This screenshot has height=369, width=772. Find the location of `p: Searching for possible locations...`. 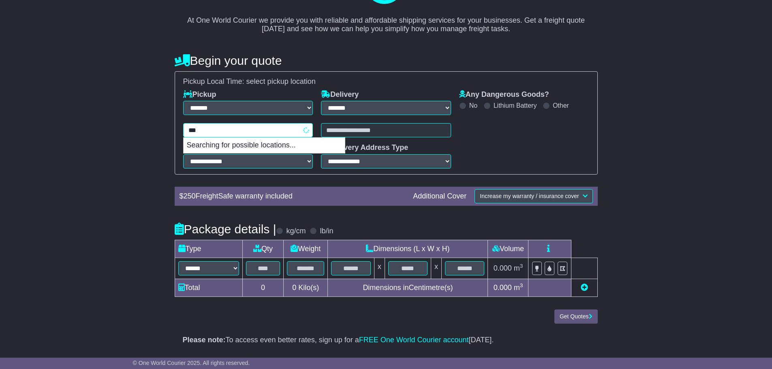

p: Searching for possible locations... is located at coordinates (264, 145).